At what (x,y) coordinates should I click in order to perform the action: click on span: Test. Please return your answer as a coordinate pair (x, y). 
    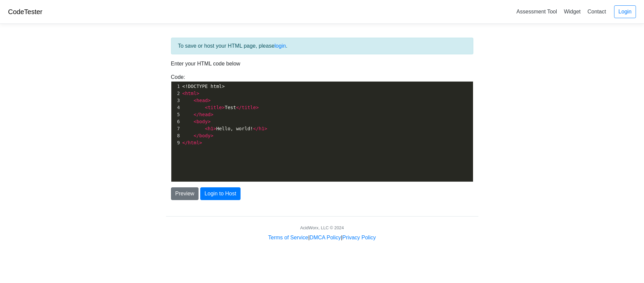
    Looking at the image, I should click on (221, 107).